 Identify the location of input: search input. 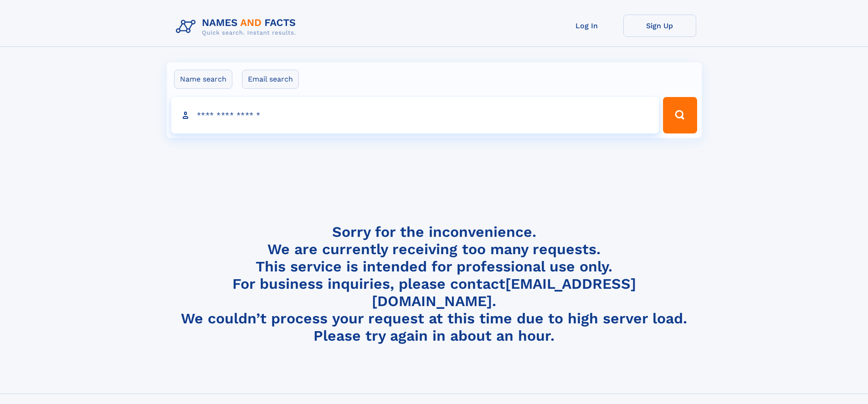
(415, 115).